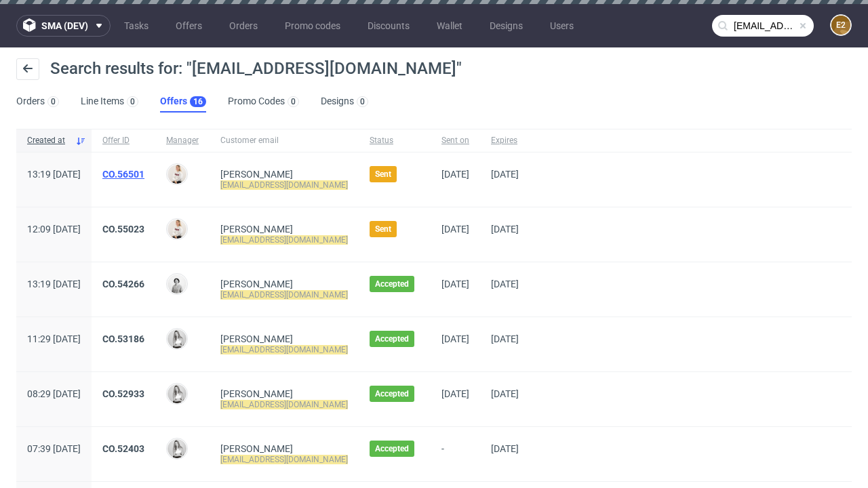 This screenshot has height=488, width=868. I want to click on span: Customer email, so click(284, 140).